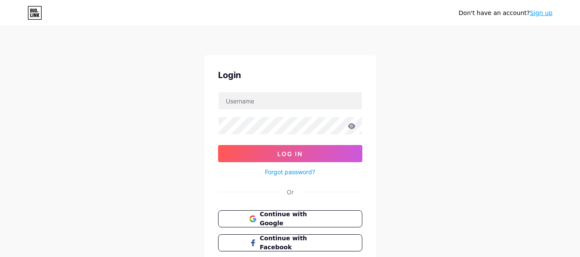 This screenshot has width=580, height=257. I want to click on input: Username, so click(290, 101).